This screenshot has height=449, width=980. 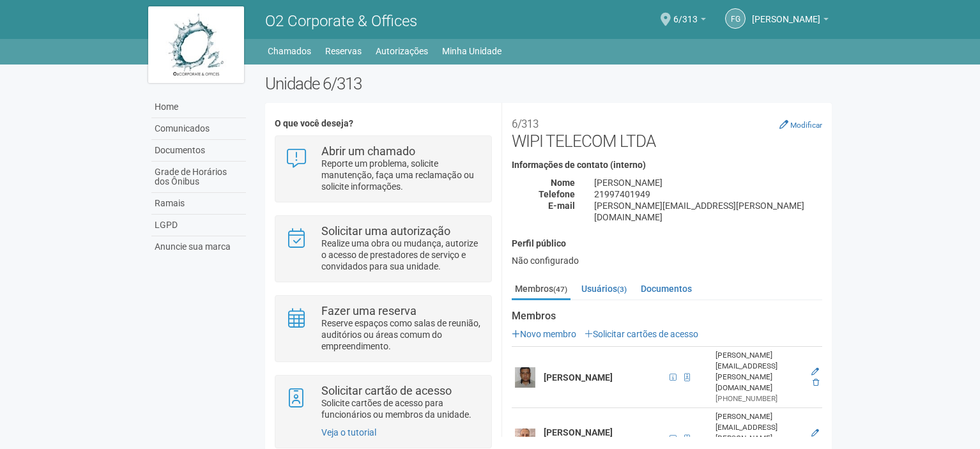 I want to click on a: Excluir membro, so click(x=816, y=382).